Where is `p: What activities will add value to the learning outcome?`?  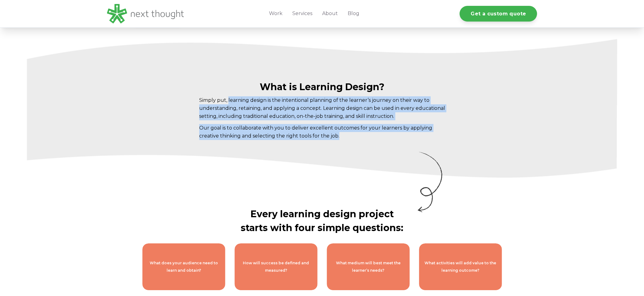
p: What activities will add value to the learning outcome? is located at coordinates (460, 267).